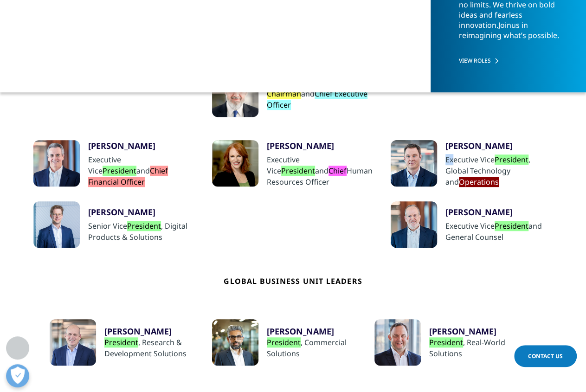 The height and width of the screenshot is (392, 586). Describe the element at coordinates (505, 25) in the screenshot. I see `font: Join` at that location.